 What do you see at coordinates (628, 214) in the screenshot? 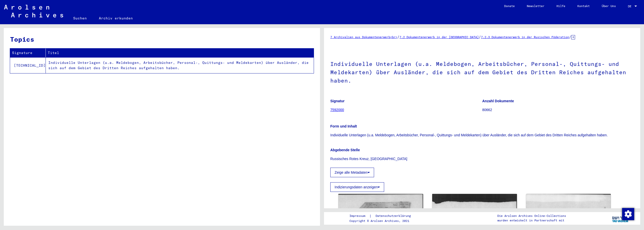
I see `img: Zustimmung ändern` at bounding box center [628, 214].